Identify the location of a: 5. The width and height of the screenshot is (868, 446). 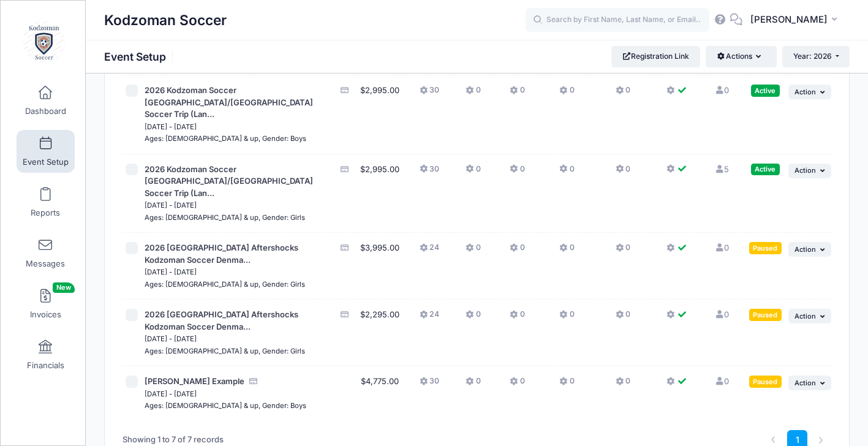
(721, 169).